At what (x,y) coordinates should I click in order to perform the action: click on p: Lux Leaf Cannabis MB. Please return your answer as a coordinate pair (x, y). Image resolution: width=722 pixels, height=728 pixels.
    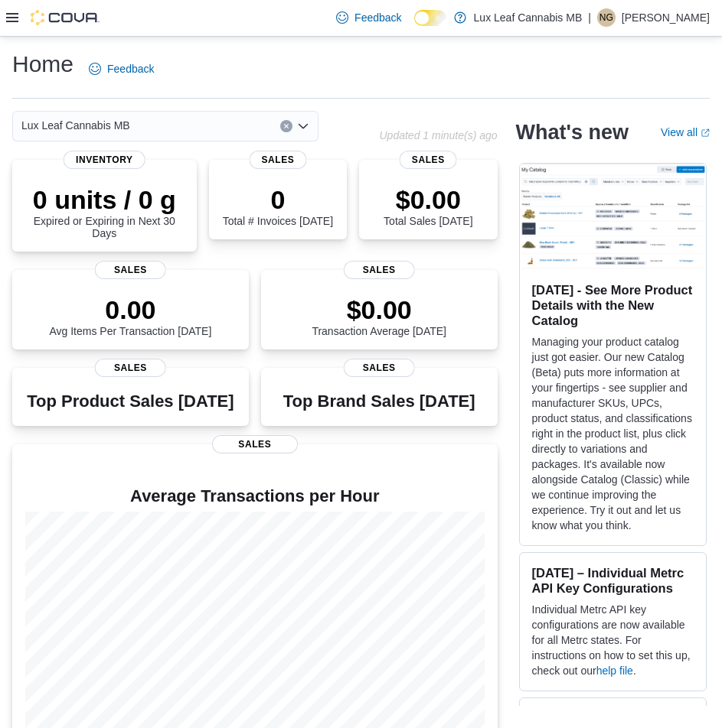
    Looking at the image, I should click on (528, 17).